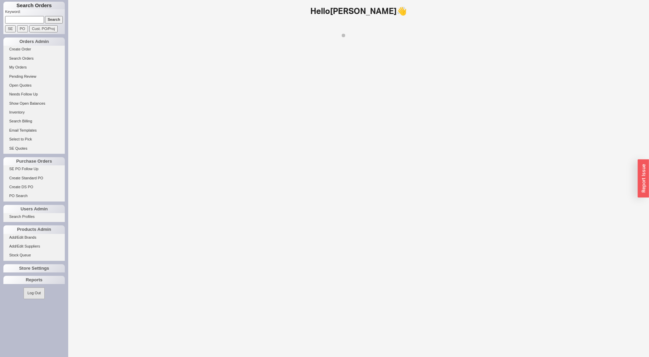 This screenshot has width=649, height=357. I want to click on input: PO, so click(22, 29).